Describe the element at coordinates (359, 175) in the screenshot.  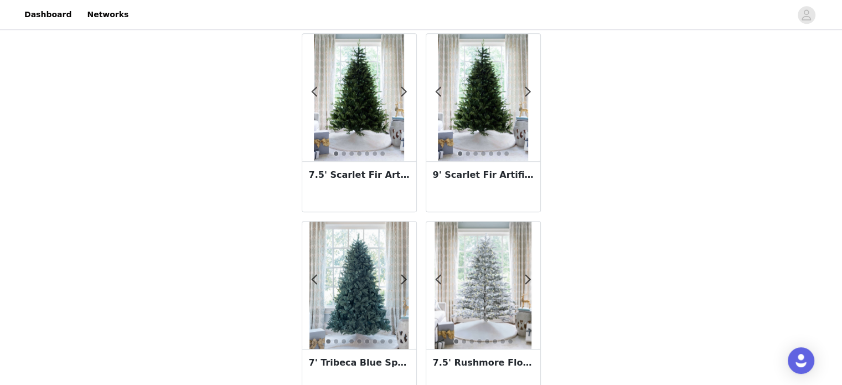
I see `h3: 7.5' Scarlet Fir Artificial Christmas Tree Unlit` at that location.